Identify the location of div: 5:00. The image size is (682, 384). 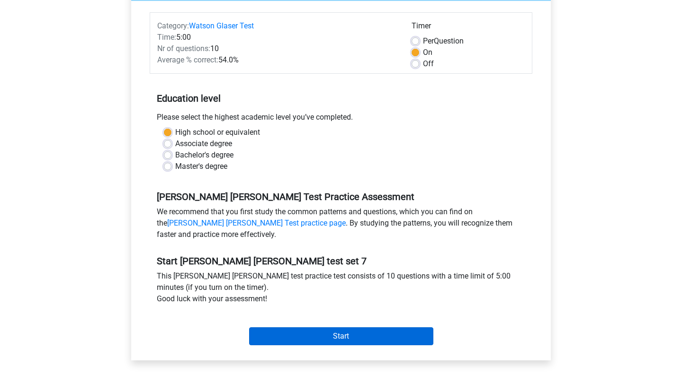
(277, 37).